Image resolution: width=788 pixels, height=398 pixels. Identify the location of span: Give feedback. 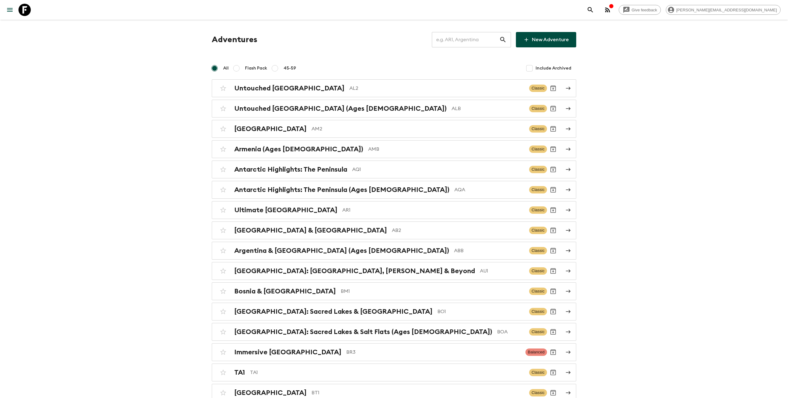
(644, 10).